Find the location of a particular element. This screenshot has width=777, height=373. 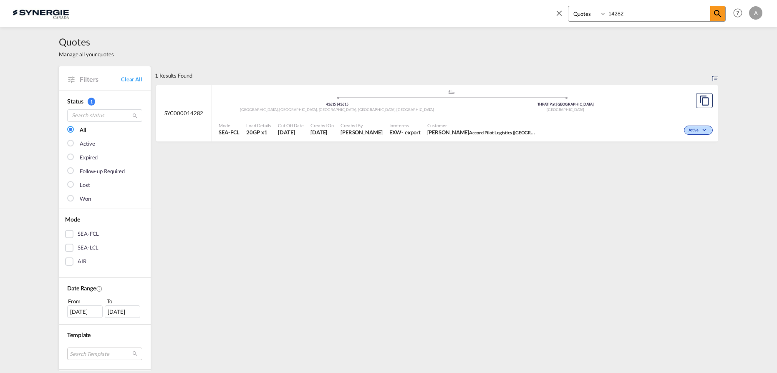

div: SEA-LCL is located at coordinates (88, 248).